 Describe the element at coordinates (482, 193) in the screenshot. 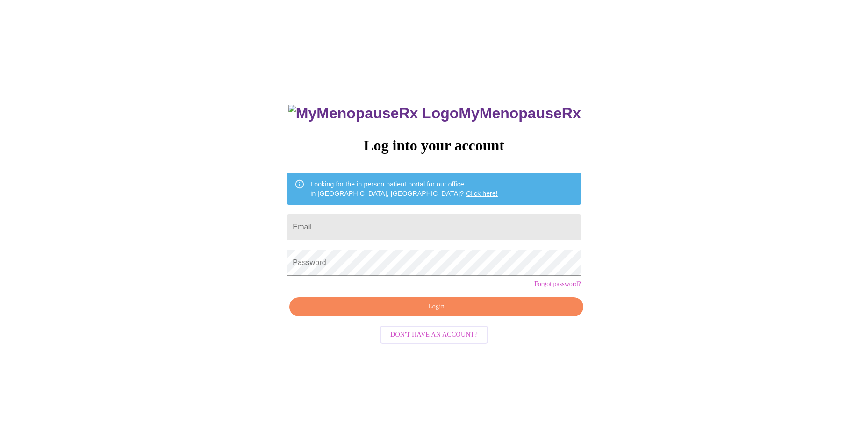

I see `a: Click here!` at that location.